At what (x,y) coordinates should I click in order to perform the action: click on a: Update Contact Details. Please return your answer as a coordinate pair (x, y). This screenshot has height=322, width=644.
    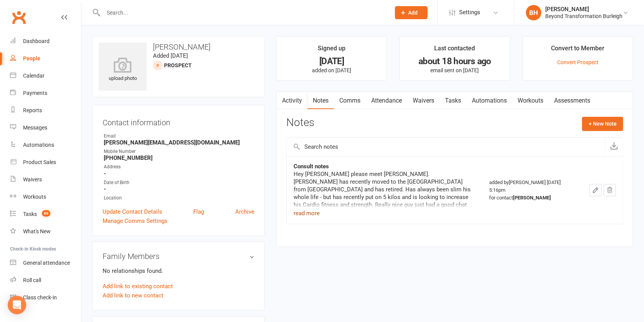
    Looking at the image, I should click on (132, 212).